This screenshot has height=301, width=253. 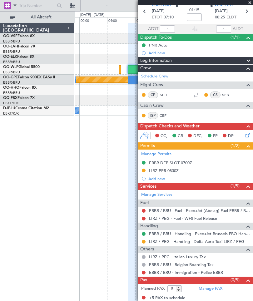 What do you see at coordinates (10, 36) in the screenshot?
I see `span: OO-VSF` at bounding box center [10, 36].